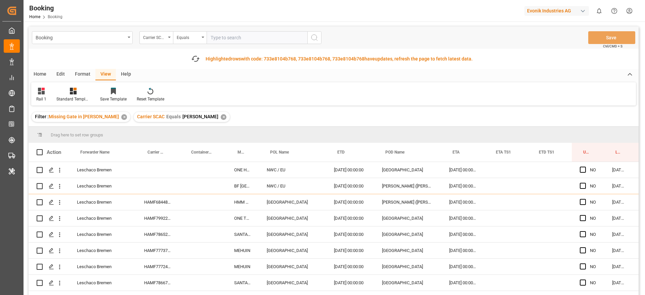 This screenshot has width=645, height=295. I want to click on div: Save Template, so click(113, 99).